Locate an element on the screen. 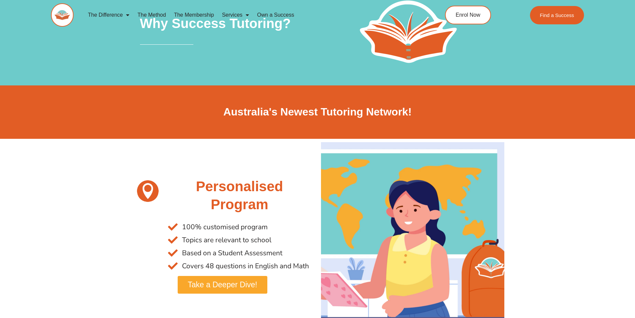  span: Take a Deeper Dive! is located at coordinates (222, 284).